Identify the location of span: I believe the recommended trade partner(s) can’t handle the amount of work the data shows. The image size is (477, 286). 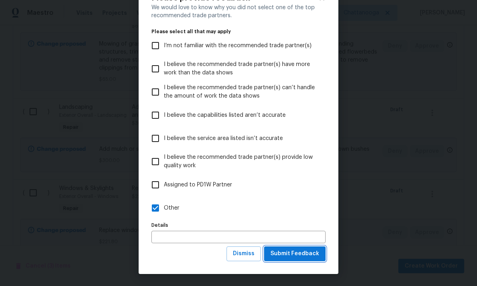
(242, 92).